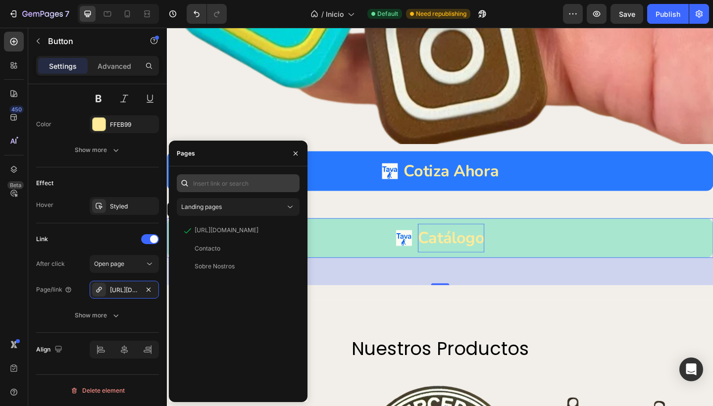 This screenshot has width=713, height=406. I want to click on span: Inicio, so click(335, 14).